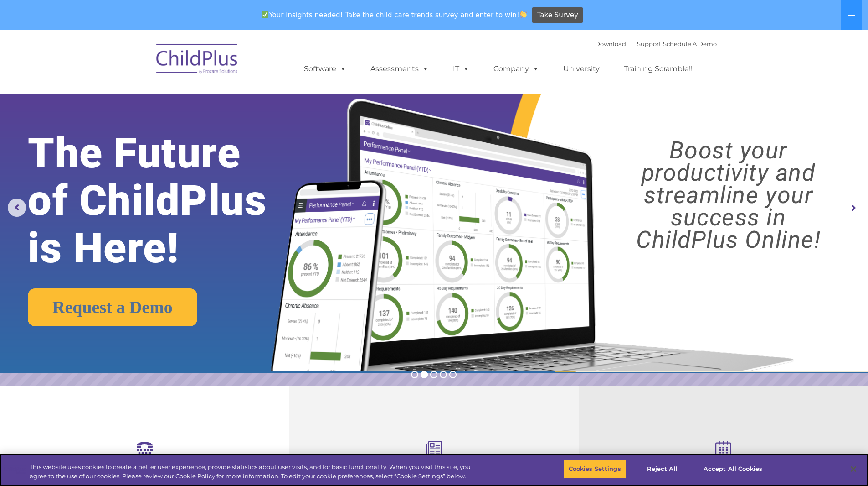 Image resolution: width=868 pixels, height=486 pixels. Describe the element at coordinates (610, 44) in the screenshot. I see `a: Download` at that location.